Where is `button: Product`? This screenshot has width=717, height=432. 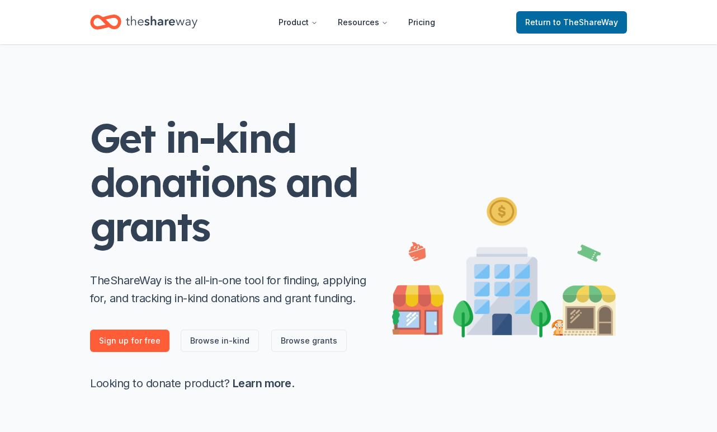 button: Product is located at coordinates (298, 22).